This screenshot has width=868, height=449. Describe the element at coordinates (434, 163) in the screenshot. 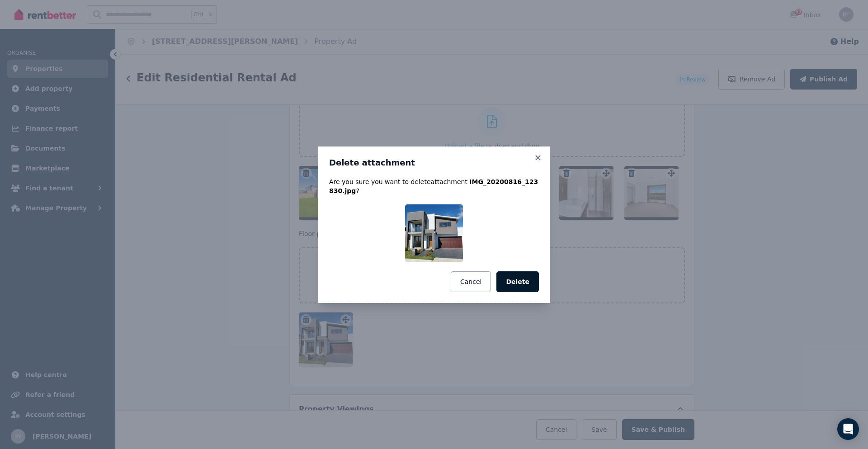

I see `h3: Delete attachment` at that location.